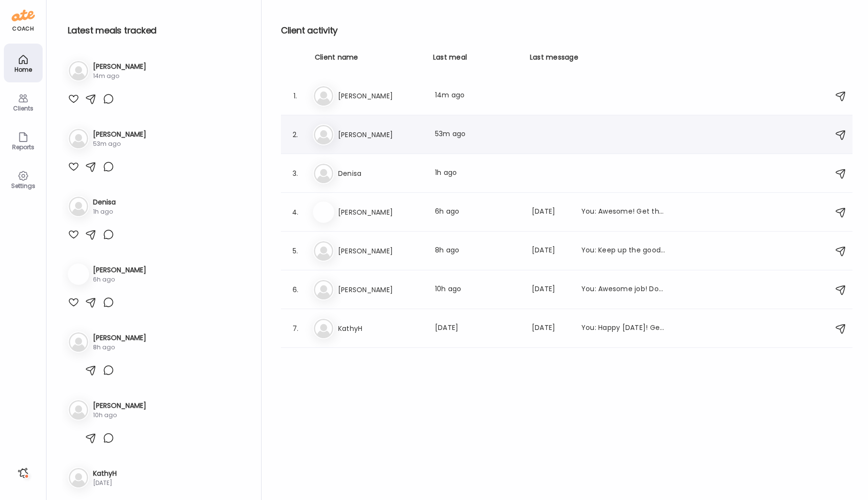  Describe the element at coordinates (73, 241) in the screenshot. I see `img: images%2FpjsnEiu7NkPiZqu6a8wFh07JZ2F3%2FaZLoJ7q7MMWPinYue9Bb%2FUNvCWFxKlseFB20P1Wqy_1080` at that location.